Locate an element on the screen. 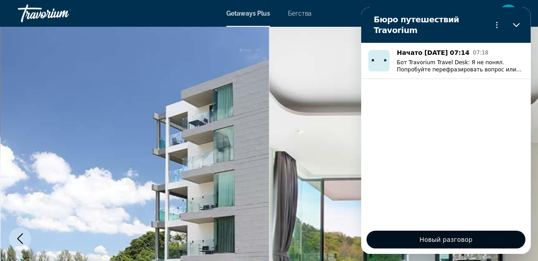  font: Бегства is located at coordinates (299, 13).